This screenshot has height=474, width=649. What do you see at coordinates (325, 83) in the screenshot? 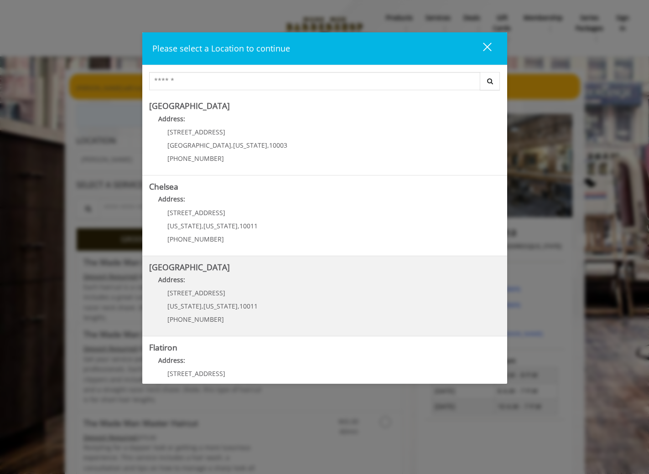
I see `div: Center Select` at bounding box center [325, 83].